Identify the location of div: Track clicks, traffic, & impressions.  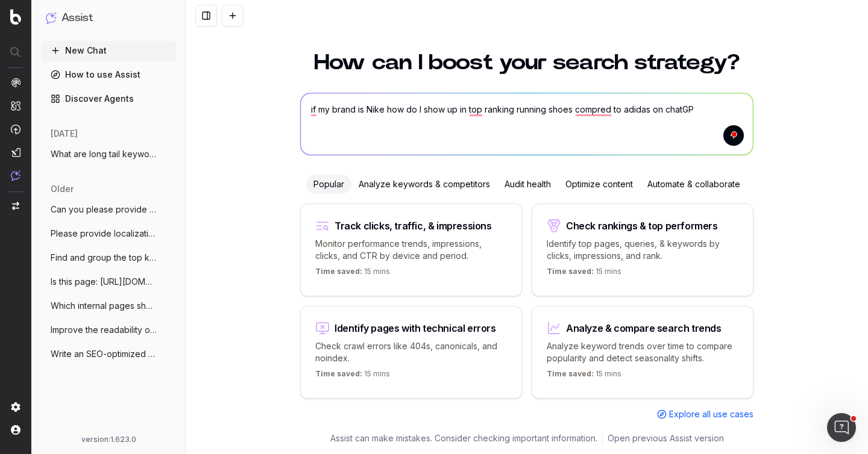
(412, 226).